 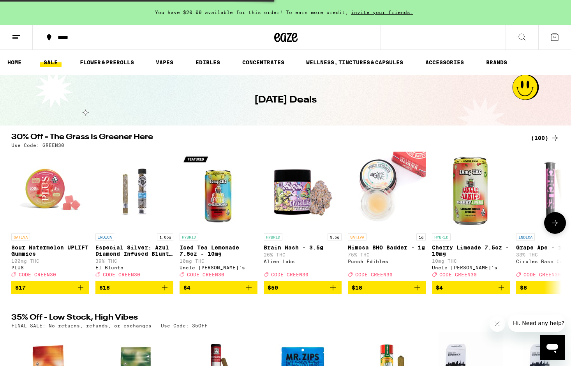 I want to click on a: FLOWER & PREROLLS, so click(x=107, y=62).